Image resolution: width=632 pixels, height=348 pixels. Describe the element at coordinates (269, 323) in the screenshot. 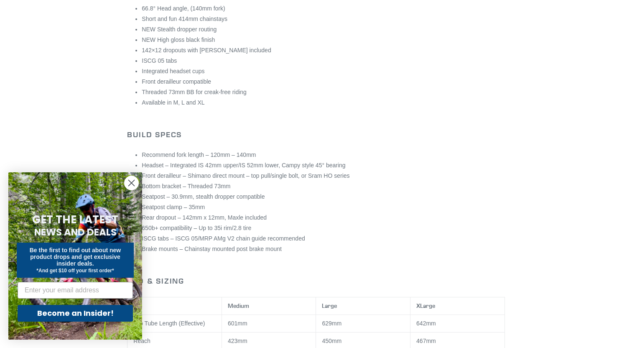

I see `td: 601mm` at that location.